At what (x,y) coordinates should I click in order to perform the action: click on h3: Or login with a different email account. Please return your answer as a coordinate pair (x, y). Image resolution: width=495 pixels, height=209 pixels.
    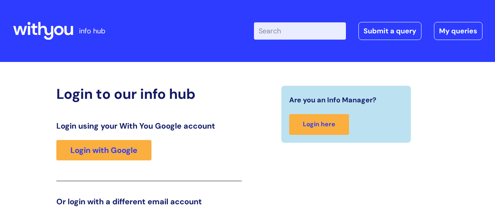
    Looking at the image, I should click on (149, 201).